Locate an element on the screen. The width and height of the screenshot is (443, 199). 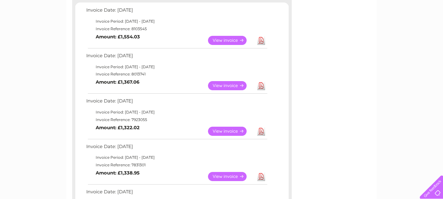
a: Telecoms is located at coordinates (376, 29).